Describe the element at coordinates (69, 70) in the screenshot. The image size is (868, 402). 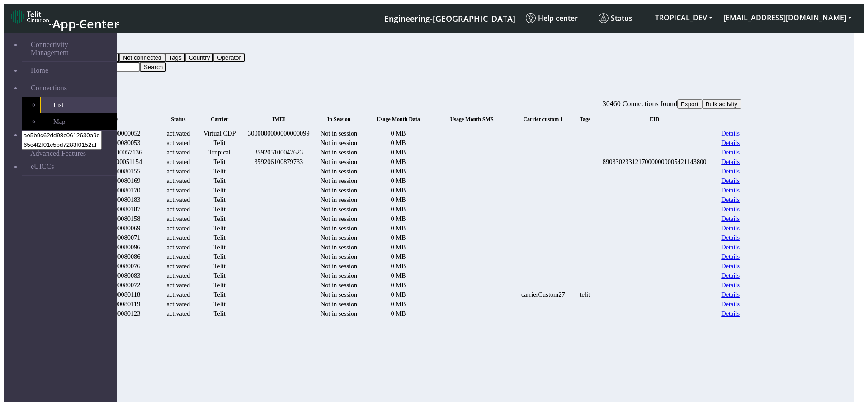
I see `a: Home` at that location.